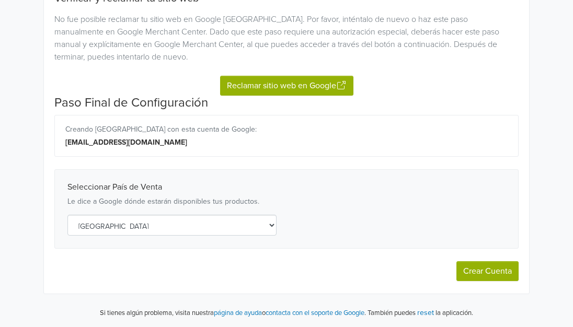 The height and width of the screenshot is (327, 573). Describe the element at coordinates (426, 313) in the screenshot. I see `button: reset` at that location.